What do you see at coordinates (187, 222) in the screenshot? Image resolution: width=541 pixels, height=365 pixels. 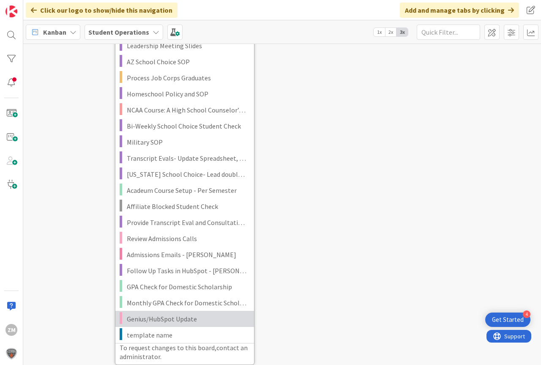 I see `span: Provide Transcript Eval and Consultation Call Data` at bounding box center [187, 222].